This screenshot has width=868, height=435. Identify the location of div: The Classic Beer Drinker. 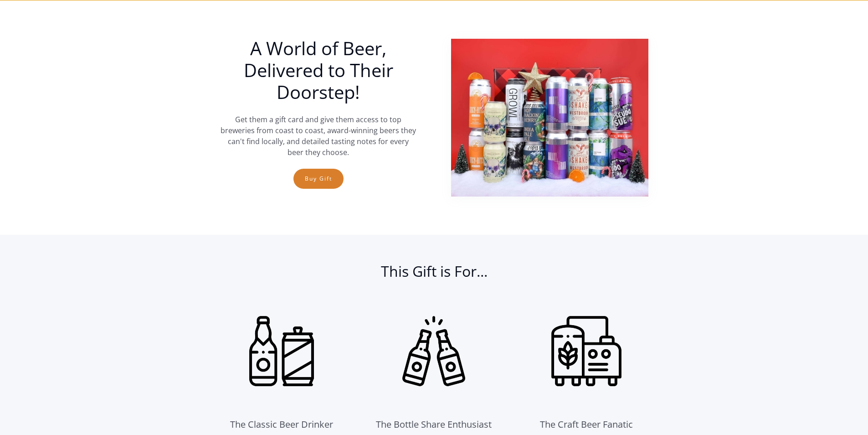
(281, 424).